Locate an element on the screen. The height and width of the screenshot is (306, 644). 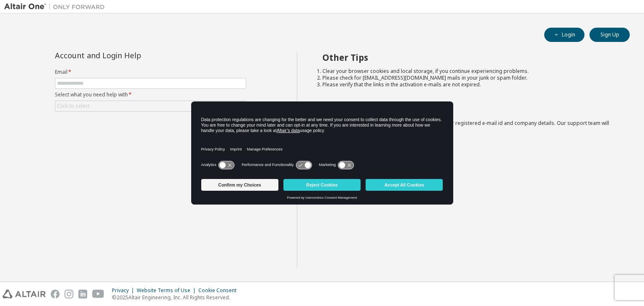
button: Login is located at coordinates (564, 35).